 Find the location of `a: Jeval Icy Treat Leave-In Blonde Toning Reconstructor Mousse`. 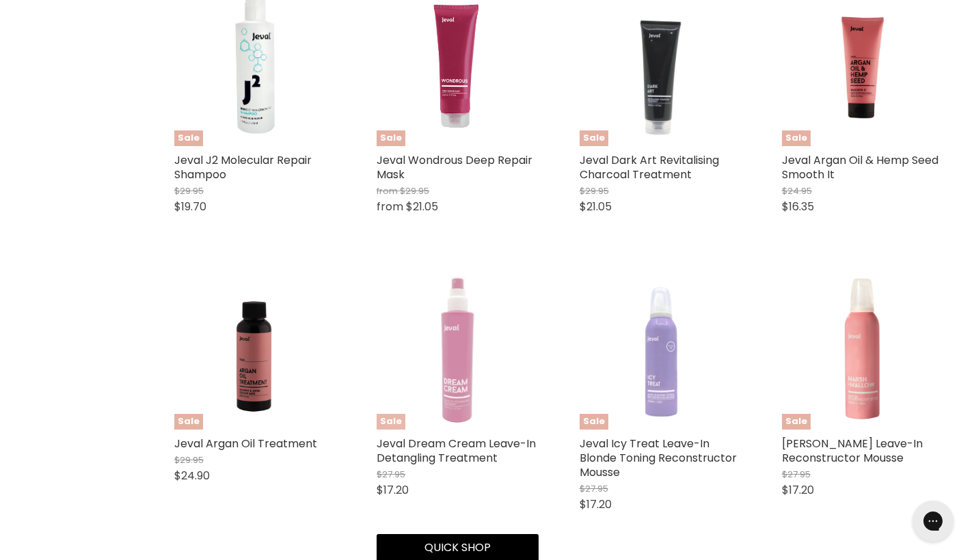

a: Jeval Icy Treat Leave-In Blonde Toning Reconstructor Mousse is located at coordinates (658, 458).